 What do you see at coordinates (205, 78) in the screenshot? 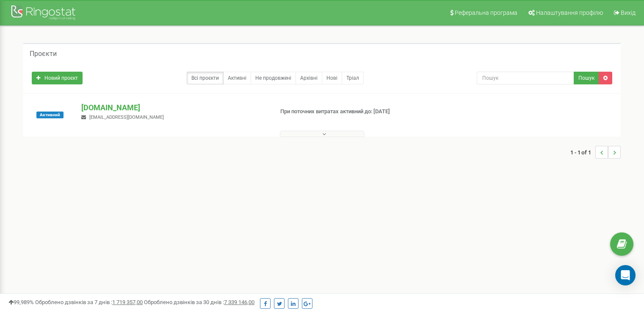
I see `a: Всі проєкти` at bounding box center [205, 78].